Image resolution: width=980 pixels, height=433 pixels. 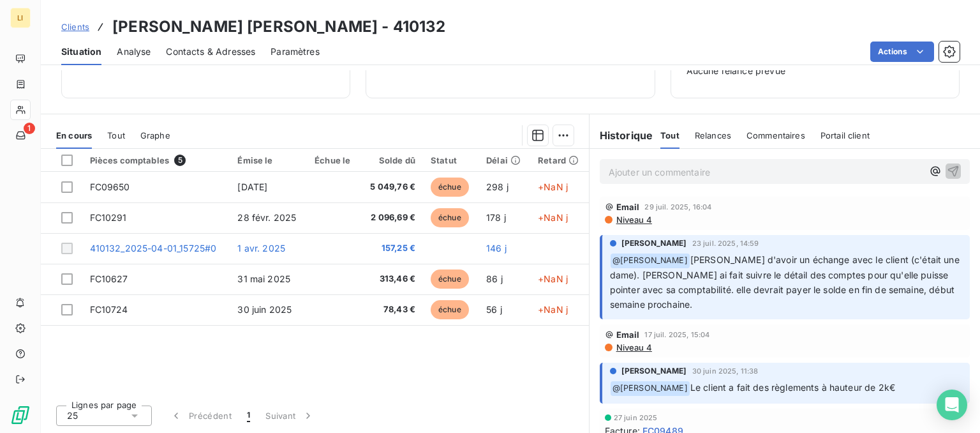 I want to click on span: 2 096,69 €, so click(x=392, y=217).